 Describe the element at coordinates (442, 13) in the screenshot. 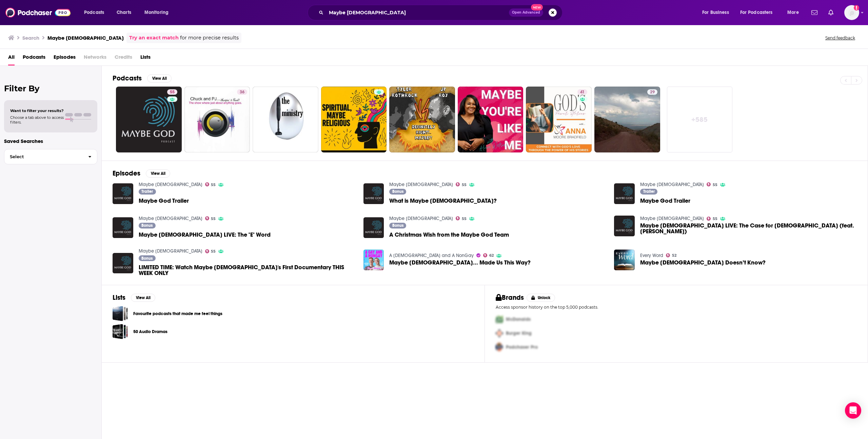

I see `div: Search podcasts, credits, & more...` at that location.